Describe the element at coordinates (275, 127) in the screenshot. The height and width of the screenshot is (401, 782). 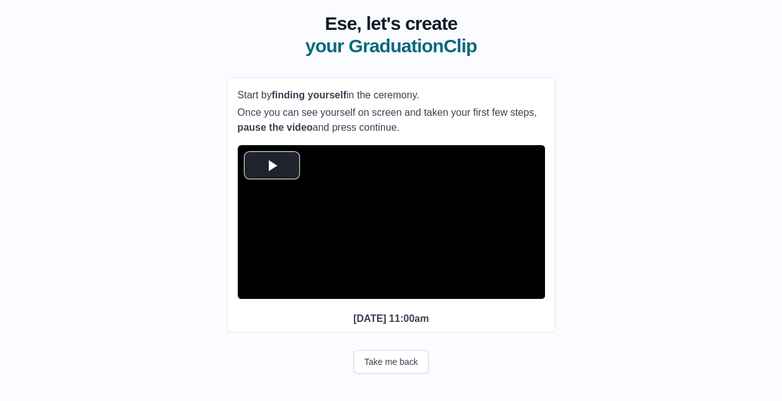
I see `b: pause the video` at that location.